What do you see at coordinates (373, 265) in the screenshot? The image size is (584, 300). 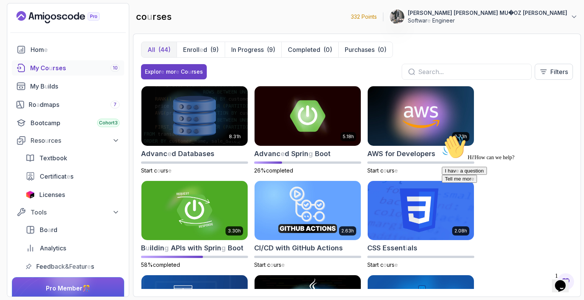 I see `readpronunciation-word: Start` at bounding box center [373, 265].